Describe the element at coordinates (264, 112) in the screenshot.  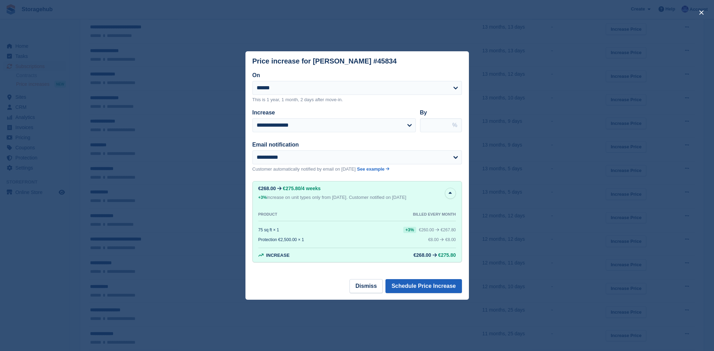
I see `label: Increase` at that location.